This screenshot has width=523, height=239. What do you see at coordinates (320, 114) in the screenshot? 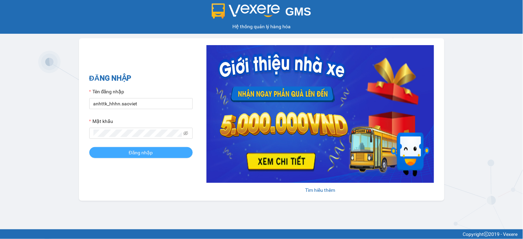
I see `img: banner-0` at bounding box center [320, 114].